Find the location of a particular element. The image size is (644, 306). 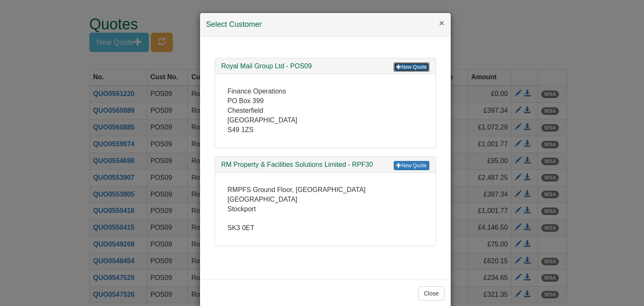

span: Chesterfield is located at coordinates (245, 110).